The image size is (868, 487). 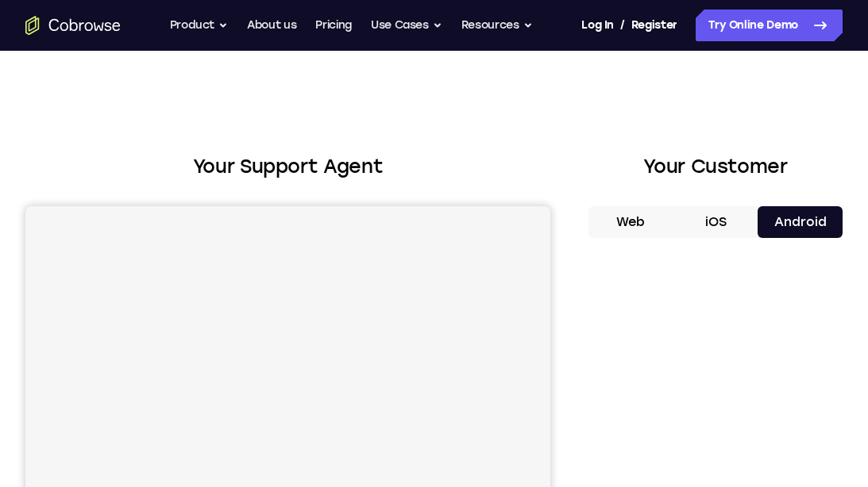 I want to click on h2: Your Customer, so click(x=715, y=167).